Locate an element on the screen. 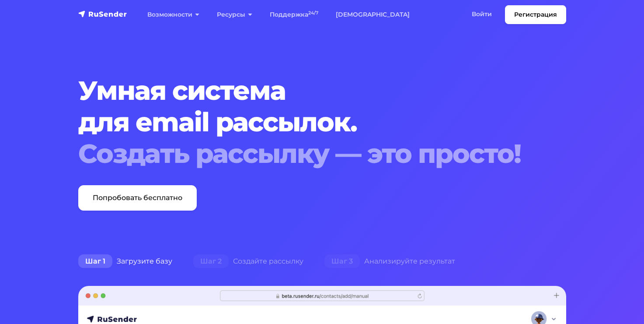 The height and width of the screenshot is (324, 644). a: Войти is located at coordinates (482, 14).